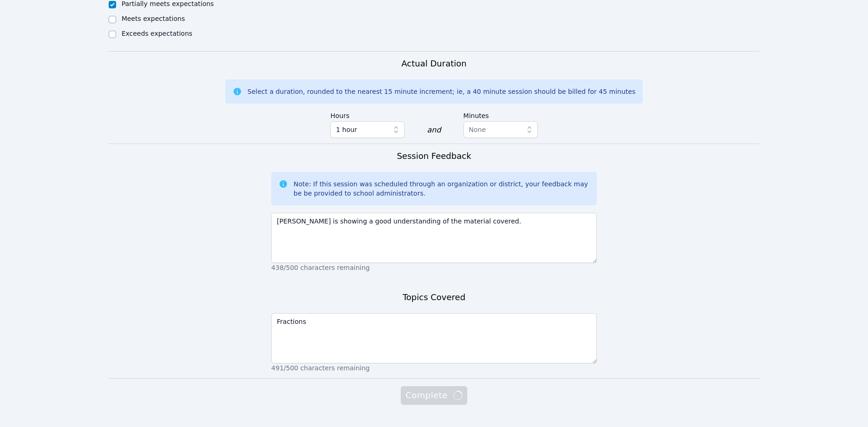 The image size is (868, 427). What do you see at coordinates (434, 395) in the screenshot?
I see `button: Complete` at bounding box center [434, 395].